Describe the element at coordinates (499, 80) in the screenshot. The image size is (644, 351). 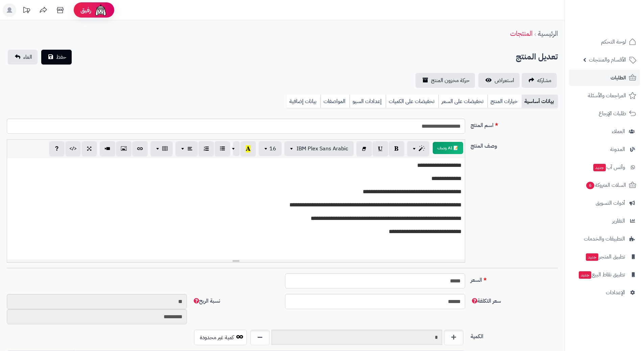
I see `a: استعراض` at that location.